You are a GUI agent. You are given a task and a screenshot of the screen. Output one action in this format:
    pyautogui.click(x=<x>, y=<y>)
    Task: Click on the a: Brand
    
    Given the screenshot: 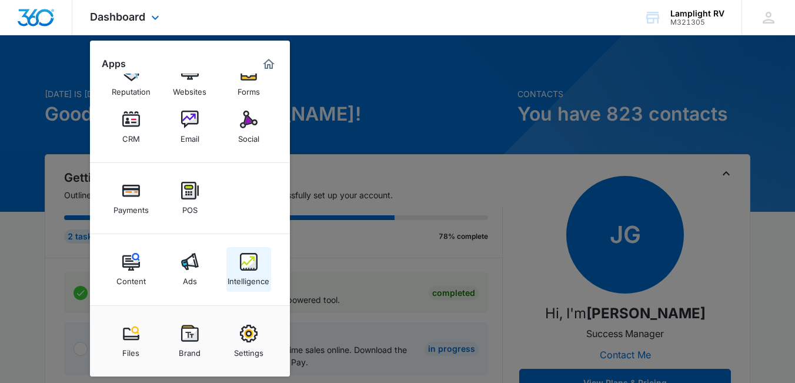 What is the action you would take?
    pyautogui.click(x=190, y=341)
    